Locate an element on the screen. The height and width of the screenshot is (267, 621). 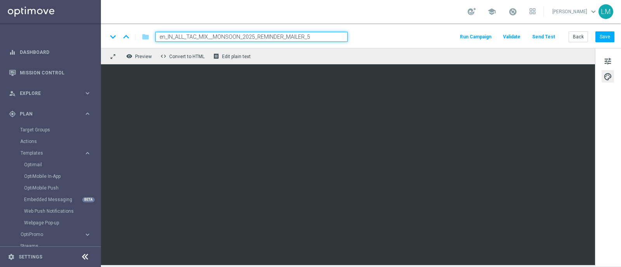
a: Dashboard is located at coordinates (55, 52).